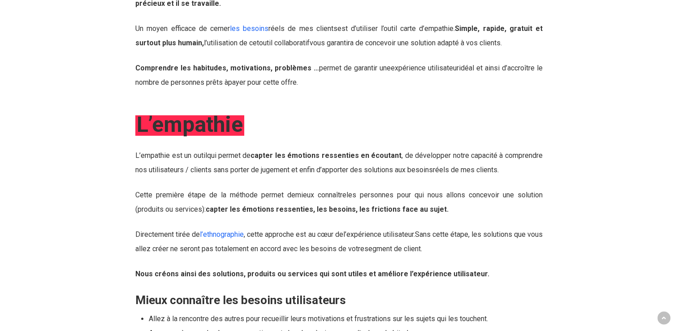 This screenshot has height=331, width=678. Describe the element at coordinates (227, 68) in the screenshot. I see `strong: Comprendre les habitudes, motivations, problèmes …` at that location.